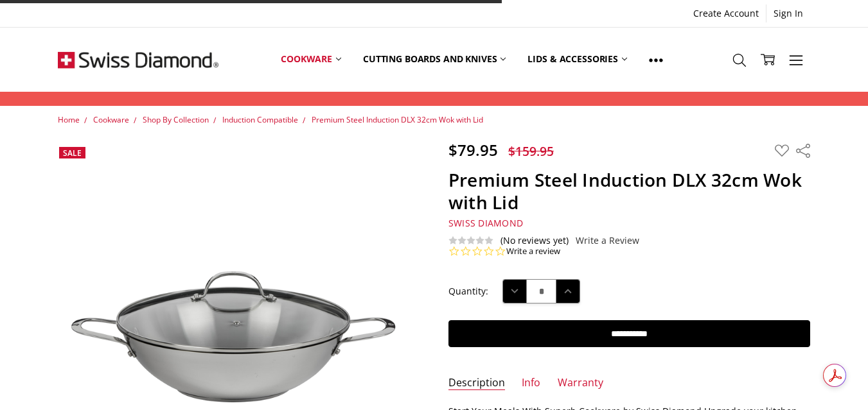 This screenshot has height=410, width=868. I want to click on a: Info, so click(531, 383).